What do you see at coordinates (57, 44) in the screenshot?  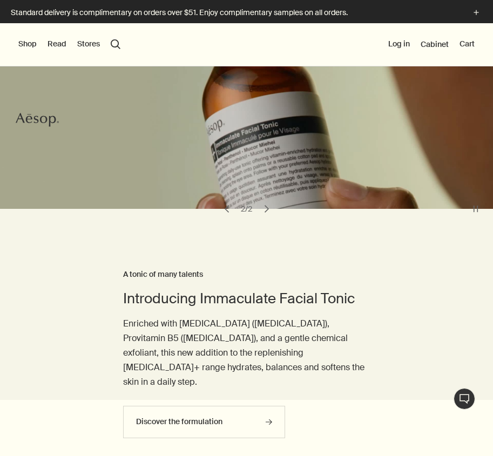 I see `button: Read` at bounding box center [57, 44].